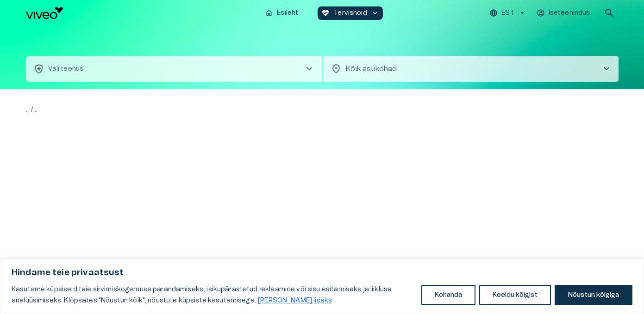 This screenshot has width=644, height=314. What do you see at coordinates (515, 295) in the screenshot?
I see `button: Keeldu kõigist` at bounding box center [515, 295].